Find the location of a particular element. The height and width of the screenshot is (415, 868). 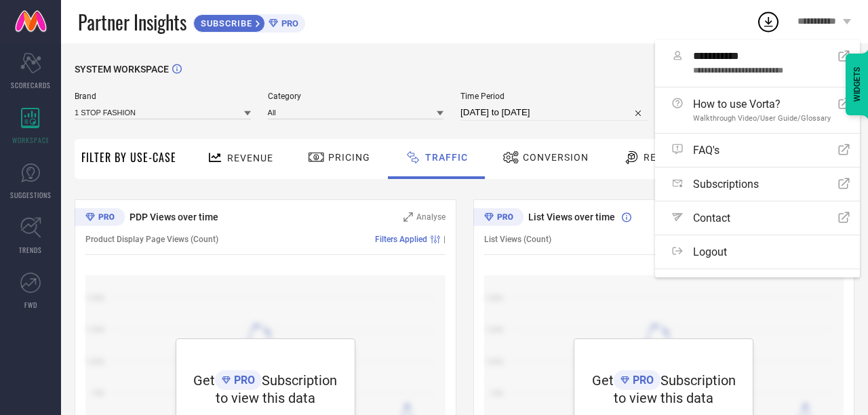

span: Pricing is located at coordinates (349, 157).